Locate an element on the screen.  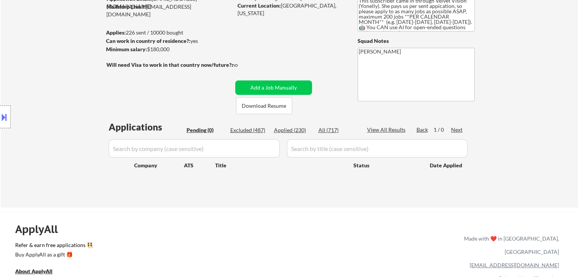
div: Pending (0) is located at coordinates (206, 130).